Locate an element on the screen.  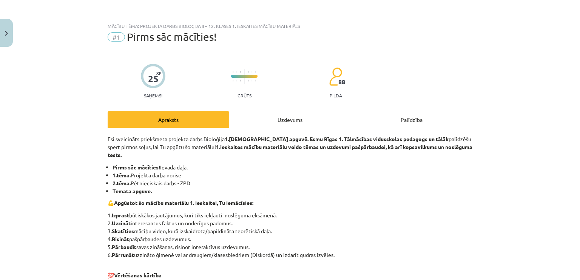
b: 1.tēma. is located at coordinates (121, 175).